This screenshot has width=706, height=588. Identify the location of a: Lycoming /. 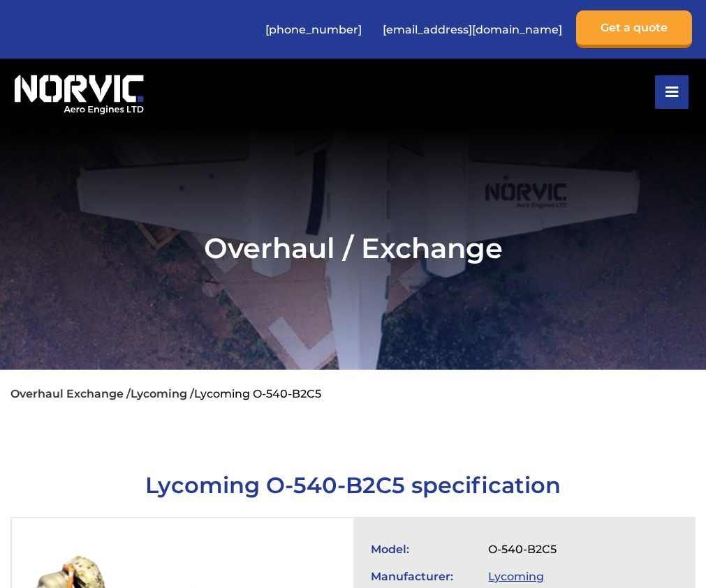
(162, 394).